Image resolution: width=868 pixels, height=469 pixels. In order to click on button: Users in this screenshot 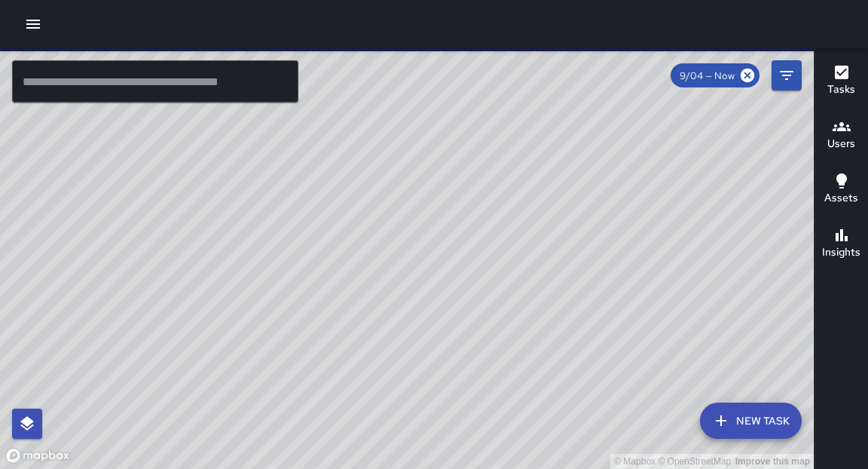, I will do `click(841, 136)`.